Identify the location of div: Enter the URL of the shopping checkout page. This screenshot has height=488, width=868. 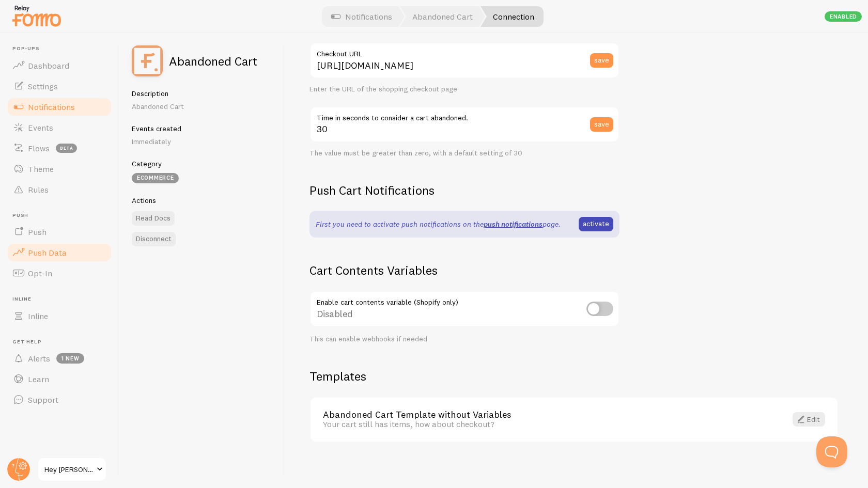
(465, 89).